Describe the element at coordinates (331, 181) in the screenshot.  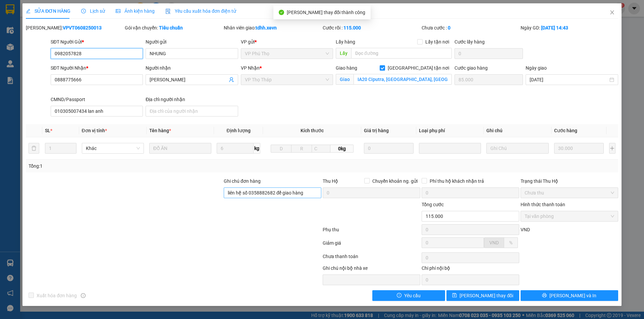
I see `span: Thu Hộ` at that location.